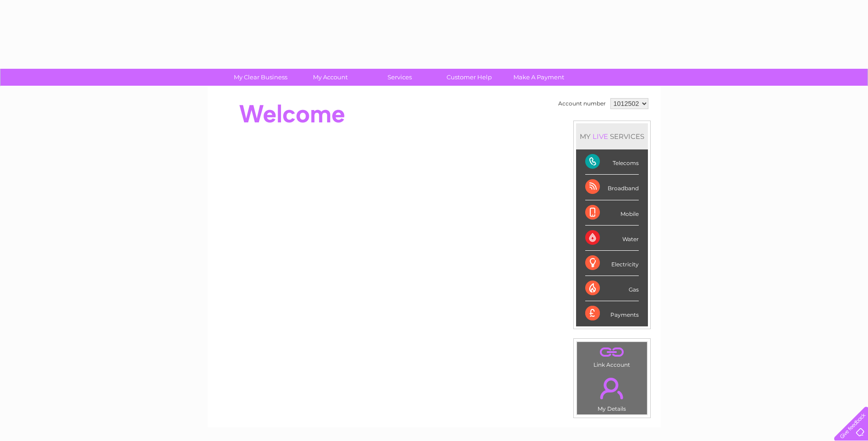 The image size is (868, 441). What do you see at coordinates (612, 136) in the screenshot?
I see `div: MY SERVICES` at bounding box center [612, 136].